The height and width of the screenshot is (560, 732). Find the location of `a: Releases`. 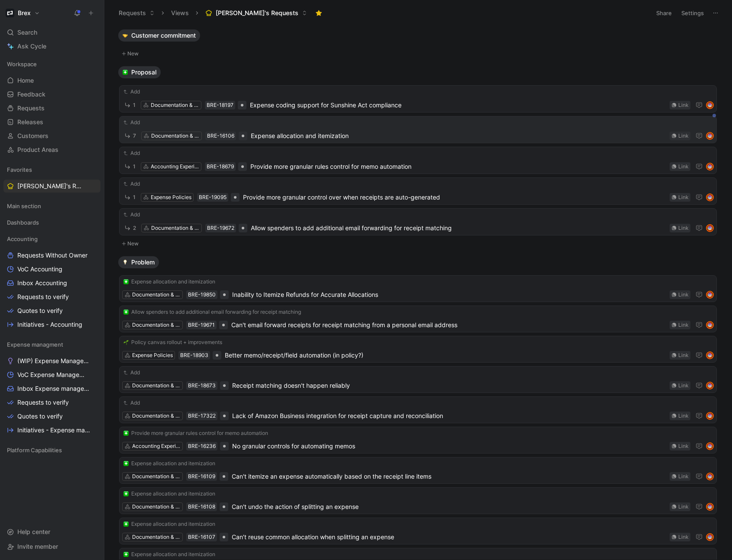

a: Releases is located at coordinates (52, 122).